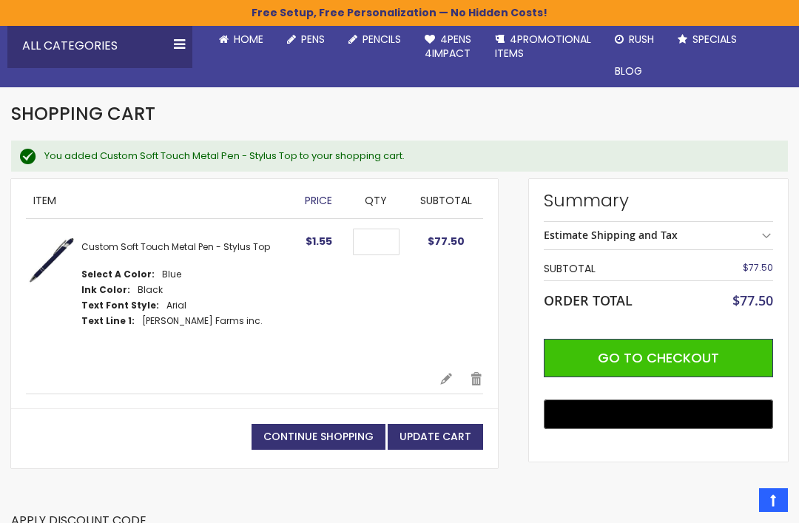  What do you see at coordinates (100, 46) in the screenshot?
I see `div: All Categories` at bounding box center [100, 46].